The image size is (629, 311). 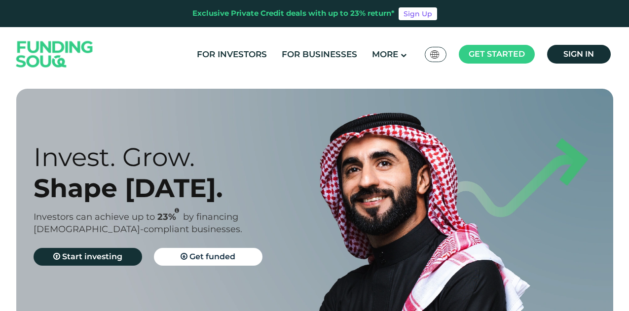 I want to click on span: Get funded, so click(x=212, y=256).